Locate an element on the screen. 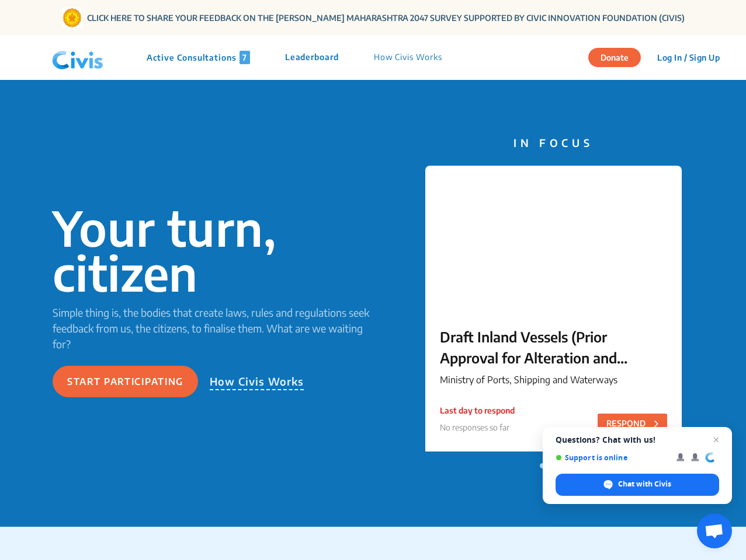  a: Donate is located at coordinates (618, 57).